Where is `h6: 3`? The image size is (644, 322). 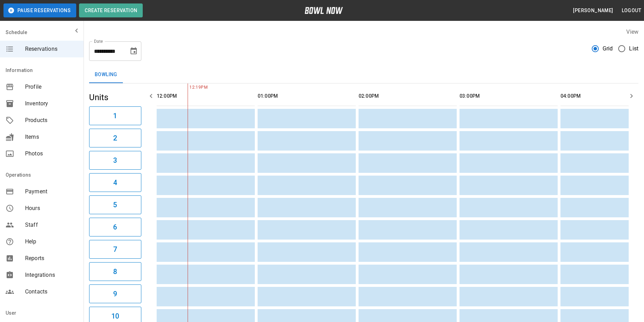
h6: 3 is located at coordinates (115, 160).